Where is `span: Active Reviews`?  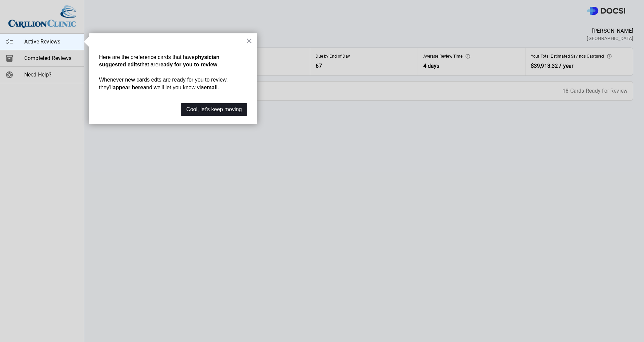 span: Active Reviews is located at coordinates (51, 42).